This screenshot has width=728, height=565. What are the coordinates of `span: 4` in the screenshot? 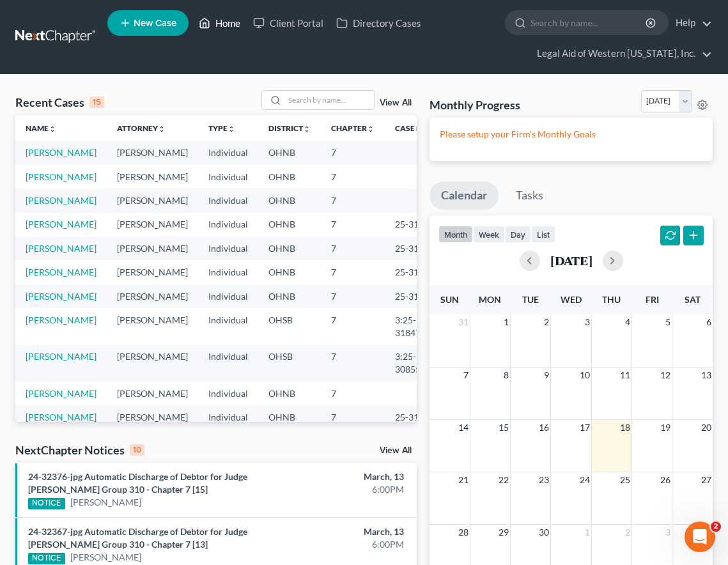 It's located at (628, 322).